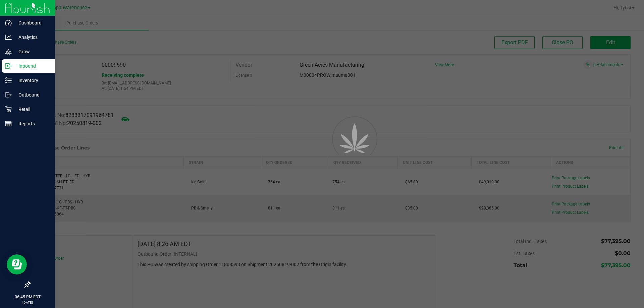 The height and width of the screenshot is (308, 644). Describe the element at coordinates (32, 37) in the screenshot. I see `p: Analytics` at that location.